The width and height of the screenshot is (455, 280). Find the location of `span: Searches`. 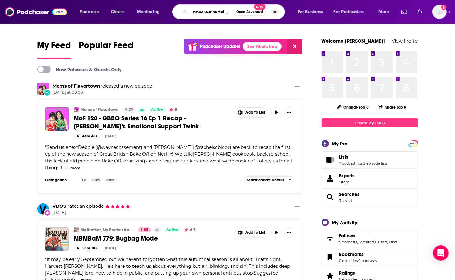

span: Searches is located at coordinates (349, 194).